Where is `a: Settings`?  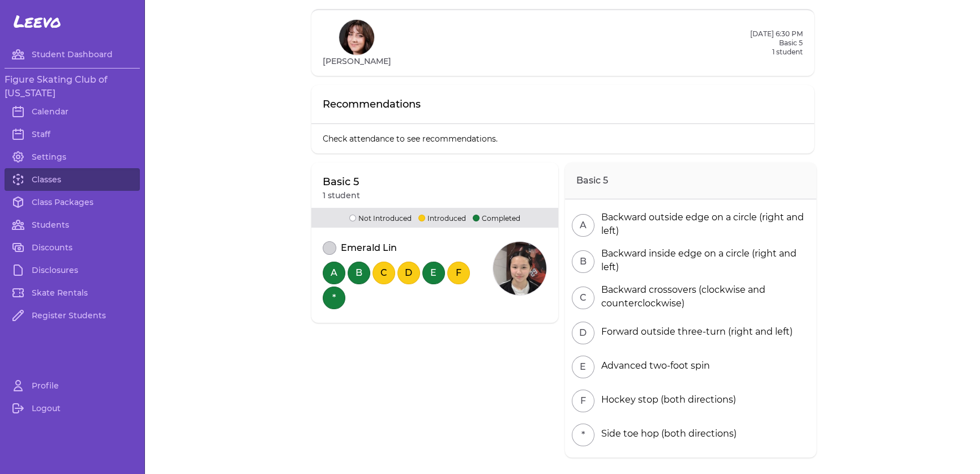 a: Settings is located at coordinates (72, 157).